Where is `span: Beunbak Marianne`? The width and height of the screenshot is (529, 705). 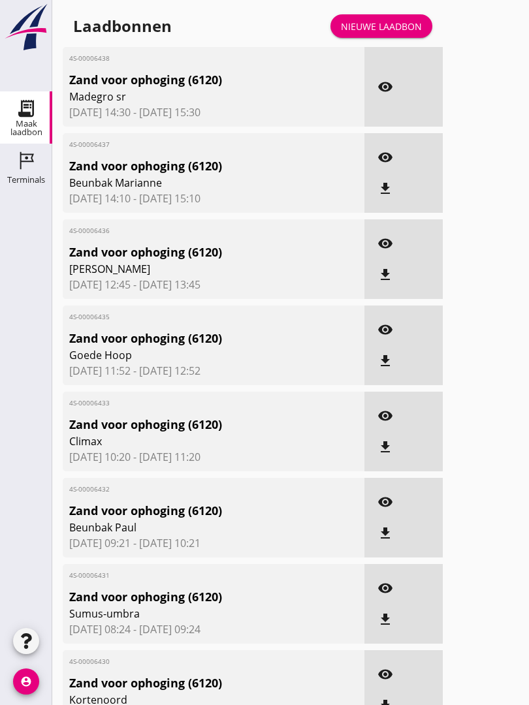 span: Beunbak Marianne is located at coordinates (189, 183).